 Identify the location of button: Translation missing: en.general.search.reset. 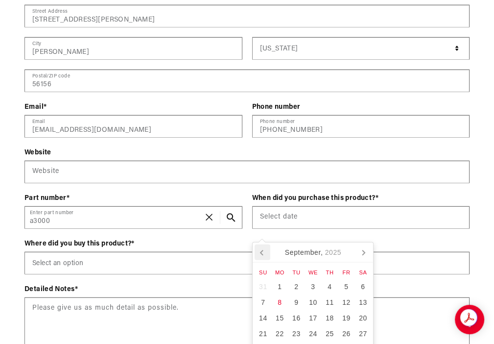
(210, 217).